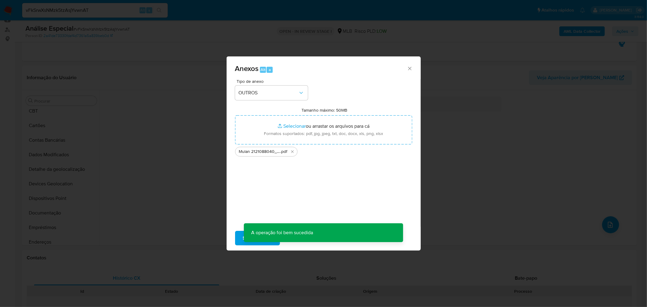  Describe the element at coordinates (271, 93) in the screenshot. I see `button: OUTROS` at that location.